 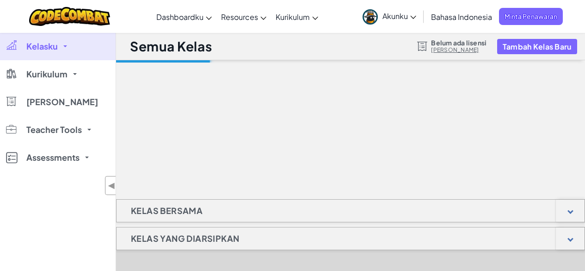 What do you see at coordinates (459, 43) in the screenshot?
I see `span: Belum ada lisensi` at bounding box center [459, 43].